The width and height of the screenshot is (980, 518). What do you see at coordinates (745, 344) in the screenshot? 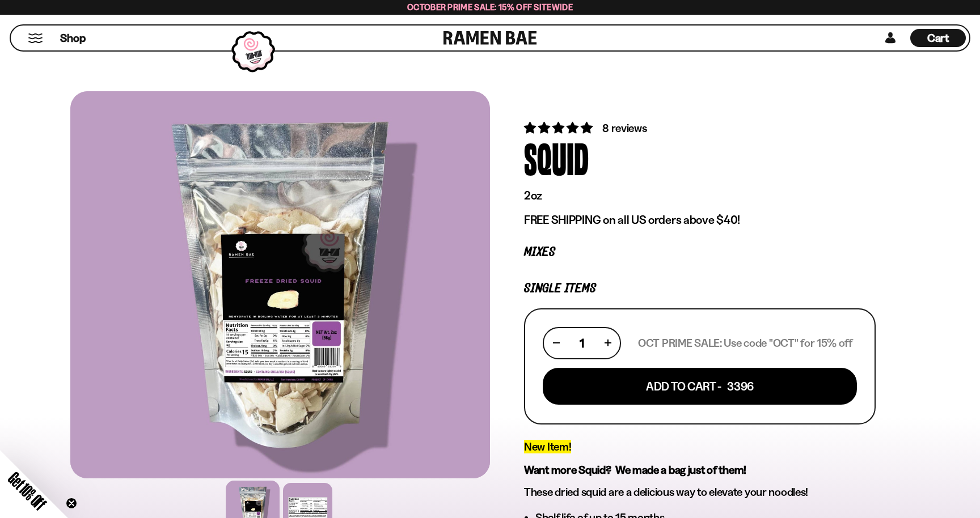
I see `p: OCT PRIME SALE: Use code "OCT" for 15% off` at bounding box center [745, 344].